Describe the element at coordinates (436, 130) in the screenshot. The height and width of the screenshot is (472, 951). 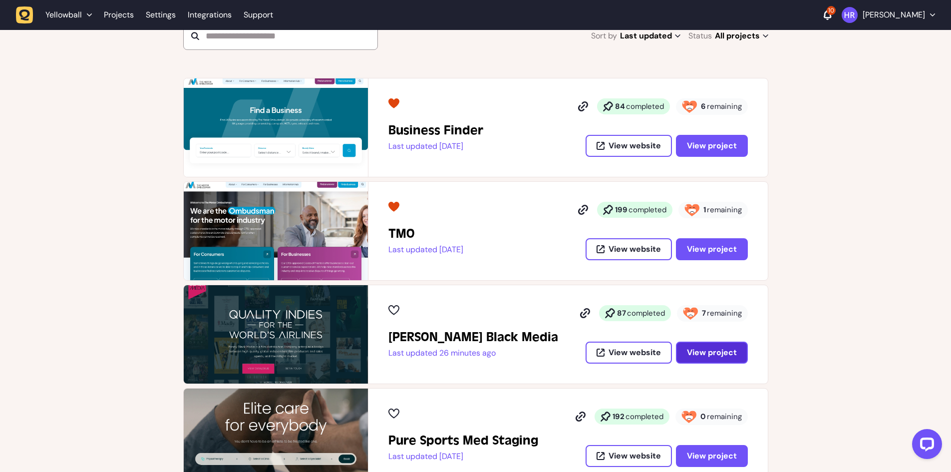
I see `h2: Business Finder` at that location.